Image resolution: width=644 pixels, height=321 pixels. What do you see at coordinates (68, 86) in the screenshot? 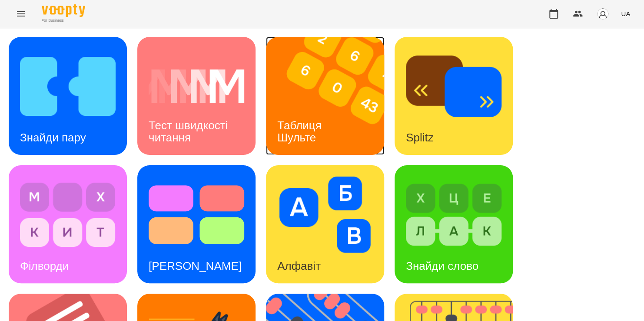
I see `img: Знайди пару` at bounding box center [68, 86].